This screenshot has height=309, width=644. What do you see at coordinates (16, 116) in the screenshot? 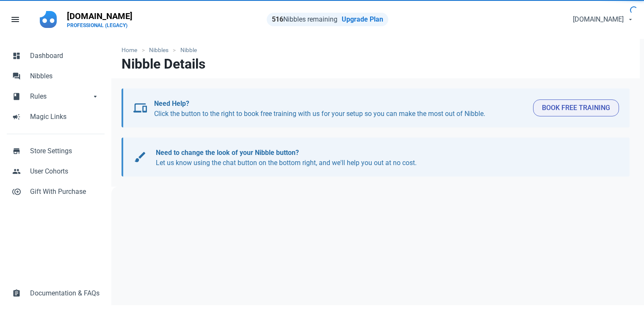
I see `span: campaign` at bounding box center [16, 116].